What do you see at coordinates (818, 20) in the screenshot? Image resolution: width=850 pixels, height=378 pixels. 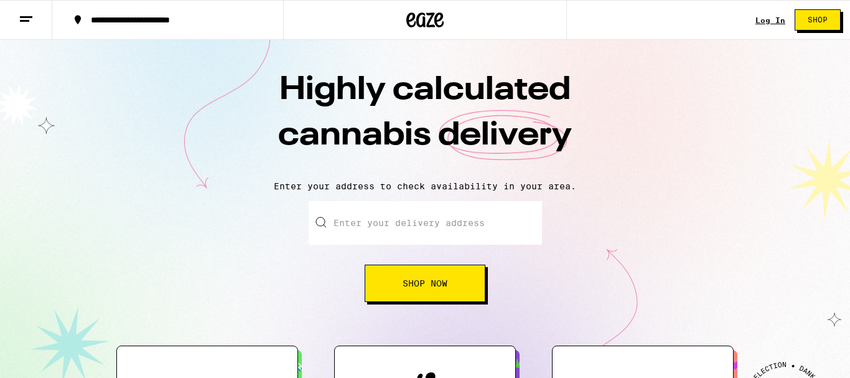 I see `button: Shop` at bounding box center [818, 20].